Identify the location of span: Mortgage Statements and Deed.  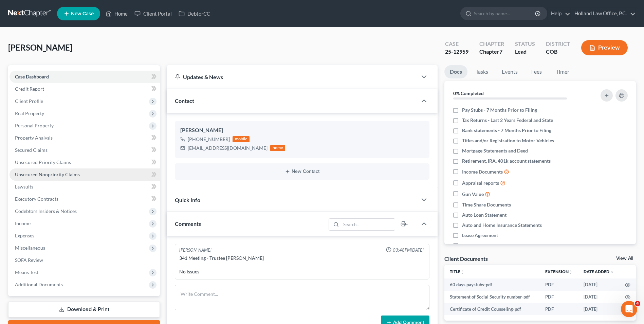
(495, 151).